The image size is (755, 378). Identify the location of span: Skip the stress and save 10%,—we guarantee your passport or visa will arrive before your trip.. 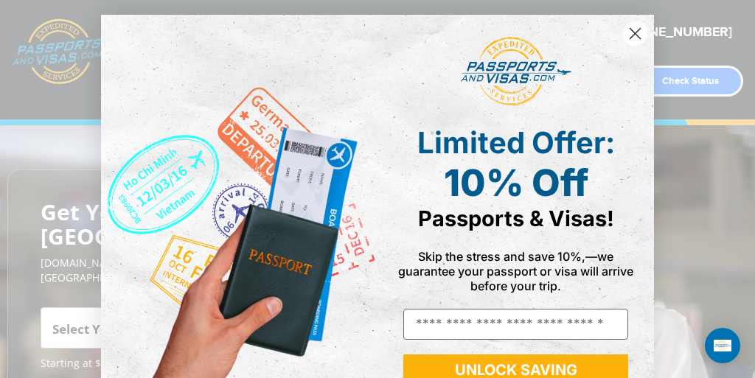
(516, 271).